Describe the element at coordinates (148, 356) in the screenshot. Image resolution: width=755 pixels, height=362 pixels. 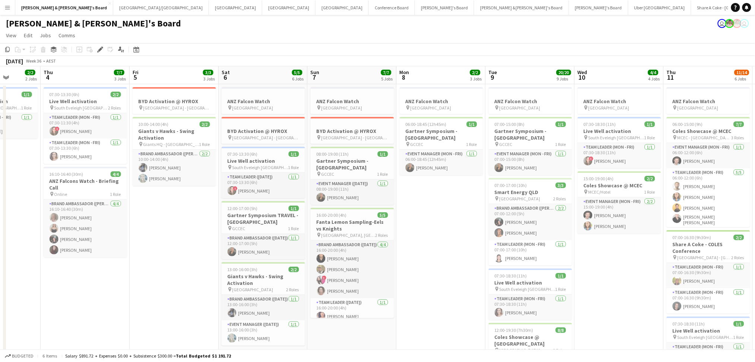
I see `div: Salary $891.72 + Expenses $0.00 + Subsistence $300.00 =` at that location.